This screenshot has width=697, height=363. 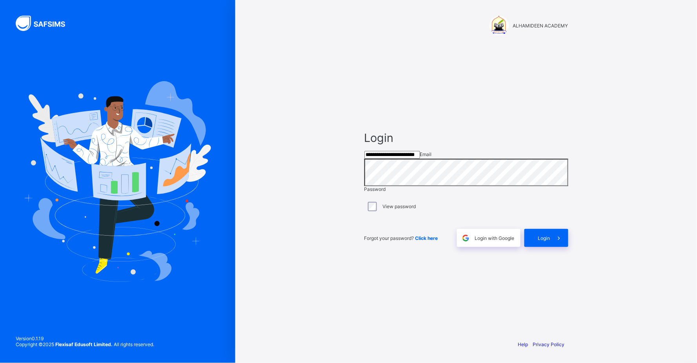 What do you see at coordinates (45, 23) in the screenshot?
I see `img: SAFSIMS Logo` at bounding box center [45, 23].